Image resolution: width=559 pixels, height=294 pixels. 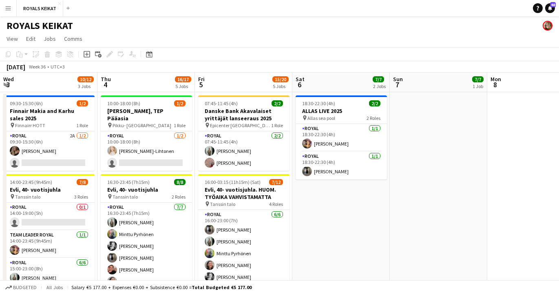 I want to click on span: Sat, so click(x=300, y=79).